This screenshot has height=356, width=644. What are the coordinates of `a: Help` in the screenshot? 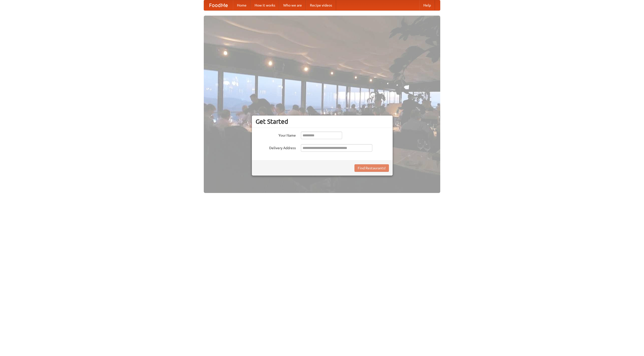 It's located at (427, 5).